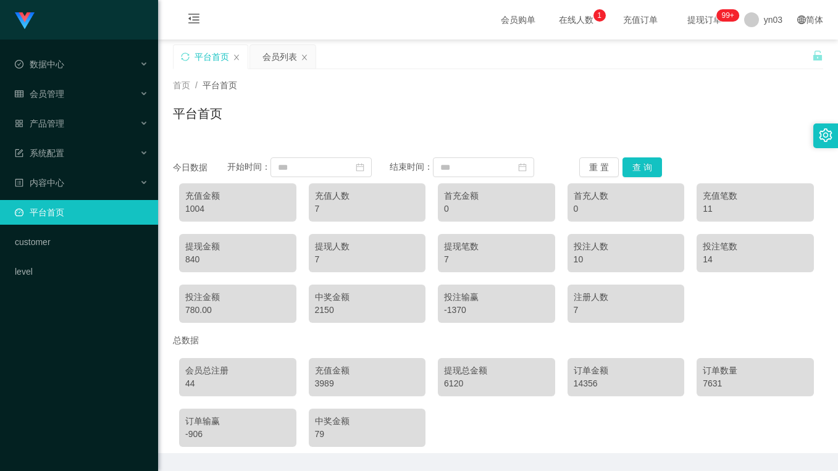  What do you see at coordinates (19, 124) in the screenshot?
I see `i: 图标: appstore-o` at bounding box center [19, 124].